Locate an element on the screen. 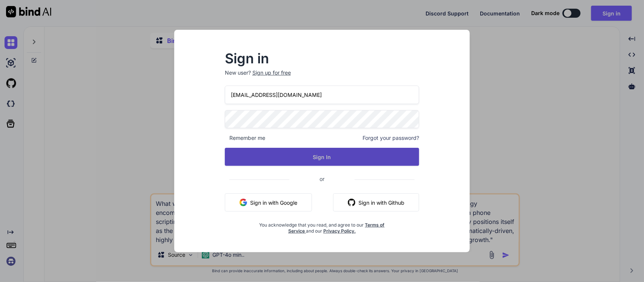  a: Terms of Service is located at coordinates (336, 228).